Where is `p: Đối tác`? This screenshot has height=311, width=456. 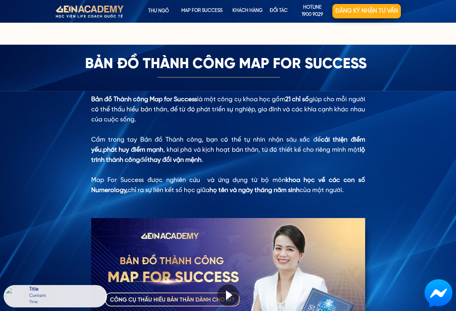 p: Đối tác is located at coordinates (279, 11).